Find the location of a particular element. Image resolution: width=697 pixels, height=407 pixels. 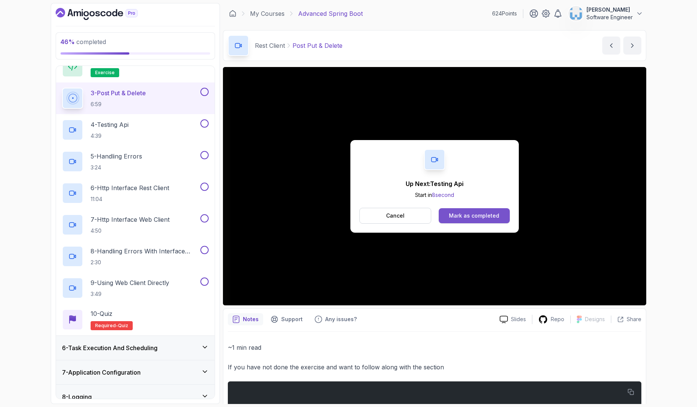

a: Slides is located at coordinates (513, 319).